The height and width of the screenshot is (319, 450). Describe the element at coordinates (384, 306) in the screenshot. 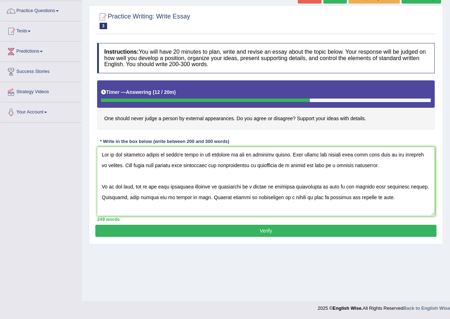

I see `div: 2025 © All Rights Reserved` at that location.